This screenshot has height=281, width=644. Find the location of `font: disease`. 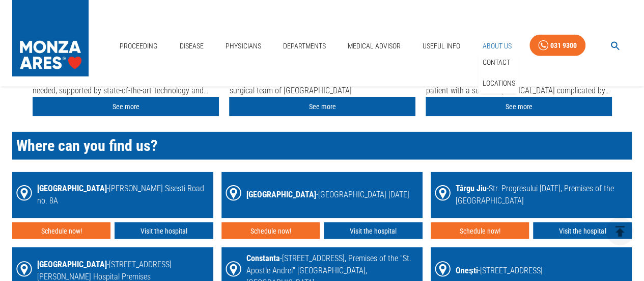

font: disease is located at coordinates (192, 46).